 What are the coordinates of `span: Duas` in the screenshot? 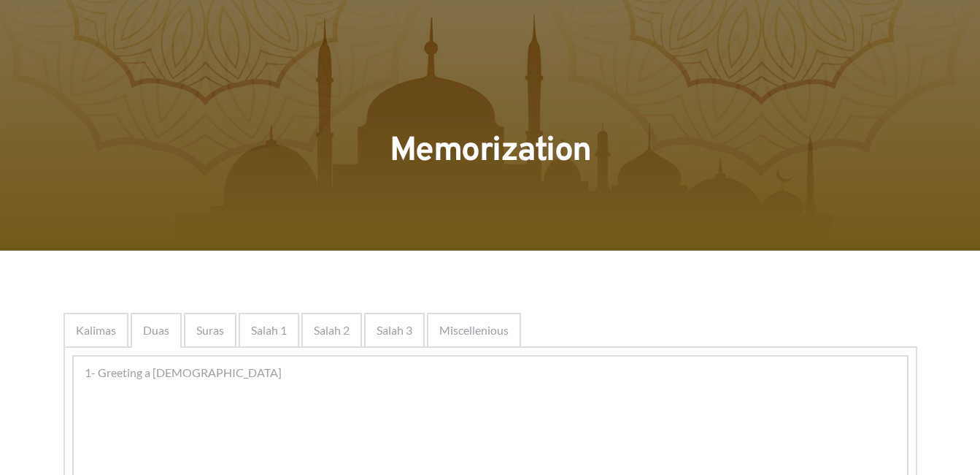 It's located at (156, 330).